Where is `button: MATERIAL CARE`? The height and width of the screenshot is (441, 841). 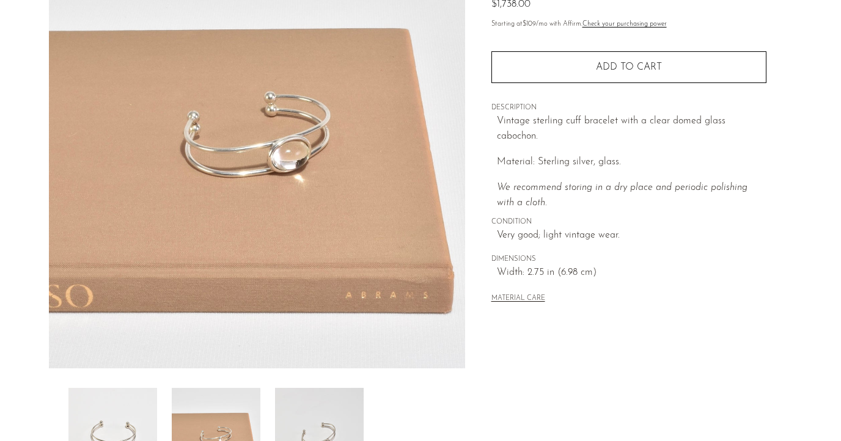 button: MATERIAL CARE is located at coordinates (518, 299).